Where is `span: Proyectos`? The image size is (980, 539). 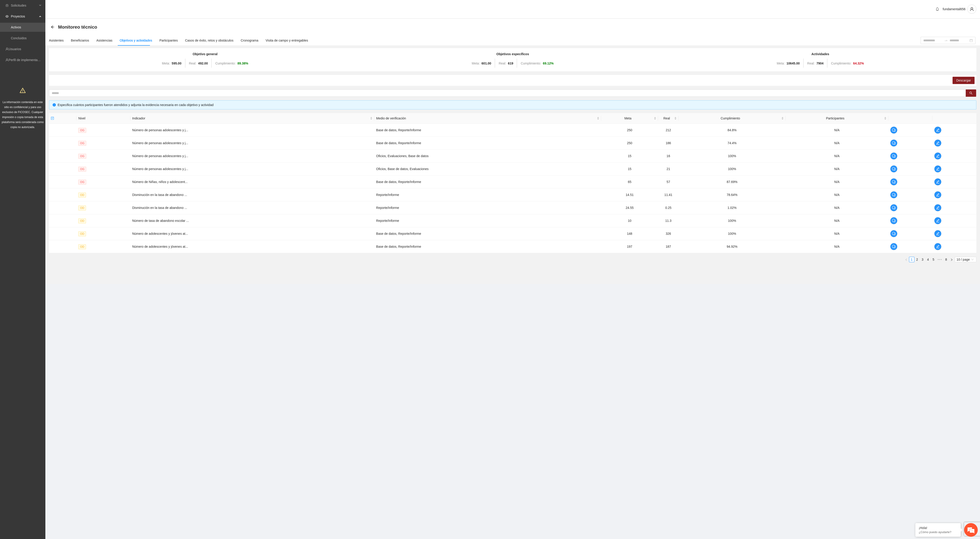 span: Proyectos is located at coordinates (24, 16).